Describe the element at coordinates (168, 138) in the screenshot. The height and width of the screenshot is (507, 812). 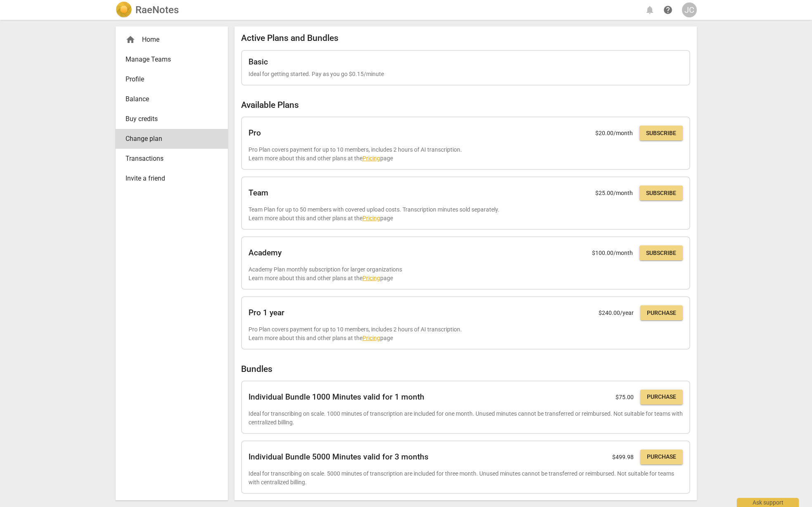
I see `span: Change plan` at that location.